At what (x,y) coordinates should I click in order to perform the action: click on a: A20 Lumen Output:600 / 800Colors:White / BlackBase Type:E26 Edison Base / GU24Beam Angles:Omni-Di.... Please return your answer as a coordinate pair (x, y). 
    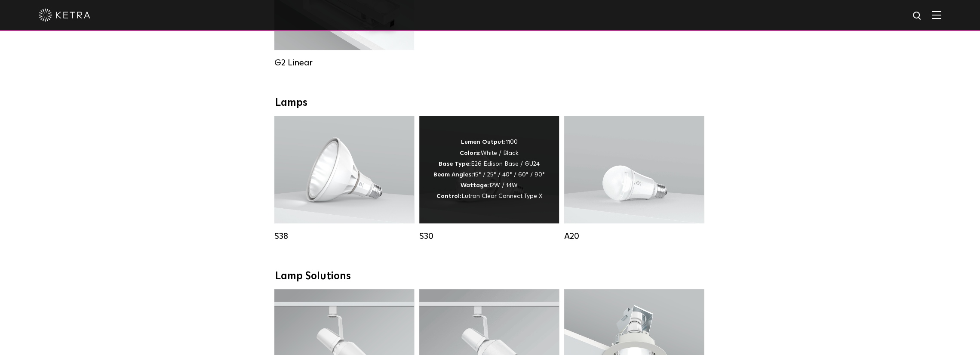
    Looking at the image, I should click on (634, 179).